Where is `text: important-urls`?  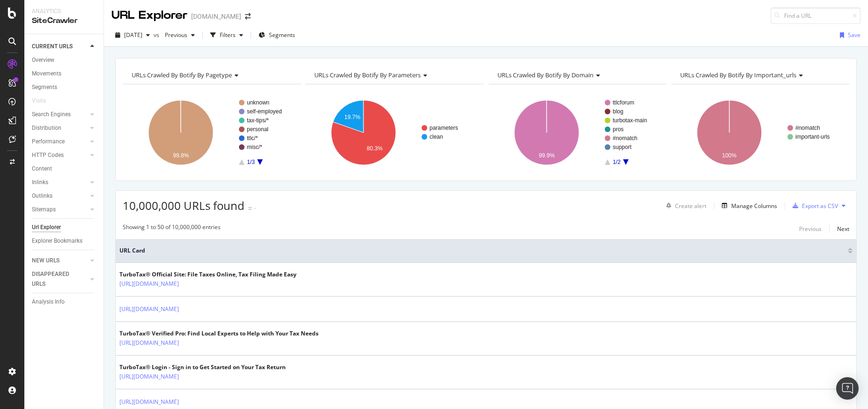 text: important-urls is located at coordinates (813, 137).